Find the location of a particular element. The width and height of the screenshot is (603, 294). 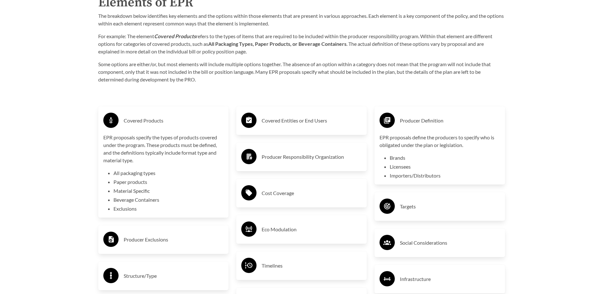

h3: Covered Entities or End Users is located at coordinates (312, 120).